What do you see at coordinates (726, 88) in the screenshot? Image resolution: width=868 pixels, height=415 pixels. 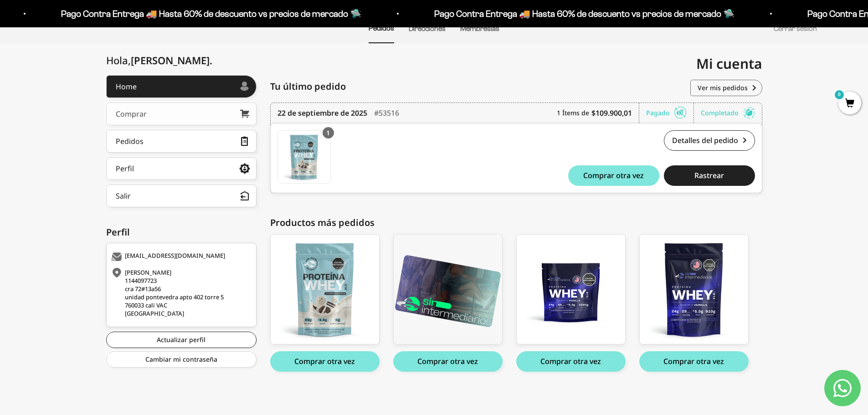 I see `a: Ver mis pedidos` at bounding box center [726, 88].